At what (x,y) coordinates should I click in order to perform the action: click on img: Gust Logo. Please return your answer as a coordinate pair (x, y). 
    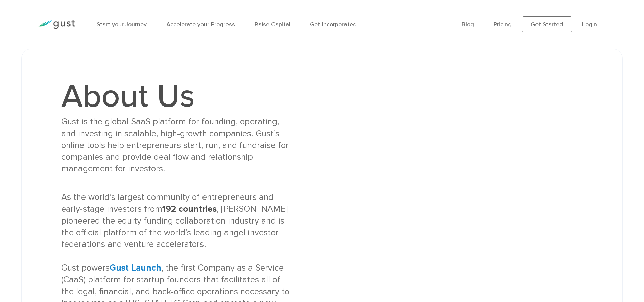
    Looking at the image, I should click on (56, 25).